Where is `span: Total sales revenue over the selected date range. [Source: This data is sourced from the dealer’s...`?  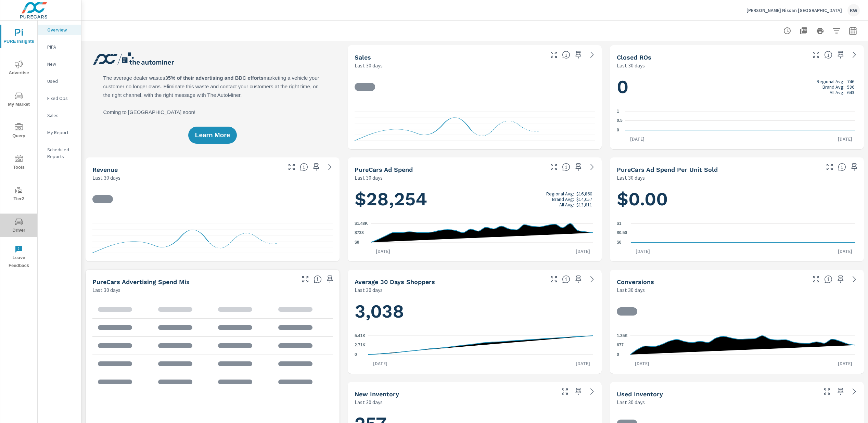
span: Total sales revenue over the selected date range. [Source: This data is sourced from the dealer’s... is located at coordinates (304, 167).